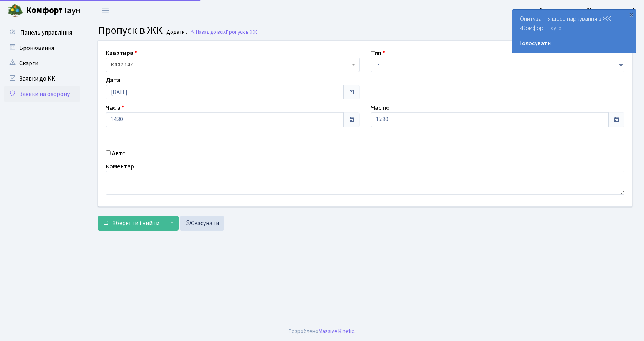 This screenshot has width=644, height=341. Describe the element at coordinates (42, 48) in the screenshot. I see `a: Бронювання` at that location.